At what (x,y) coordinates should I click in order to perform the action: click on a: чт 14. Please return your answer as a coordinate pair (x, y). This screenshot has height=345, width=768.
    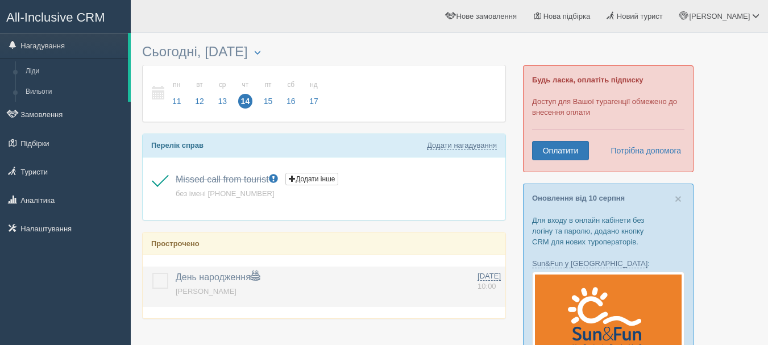
    Looking at the image, I should click on (246, 93).